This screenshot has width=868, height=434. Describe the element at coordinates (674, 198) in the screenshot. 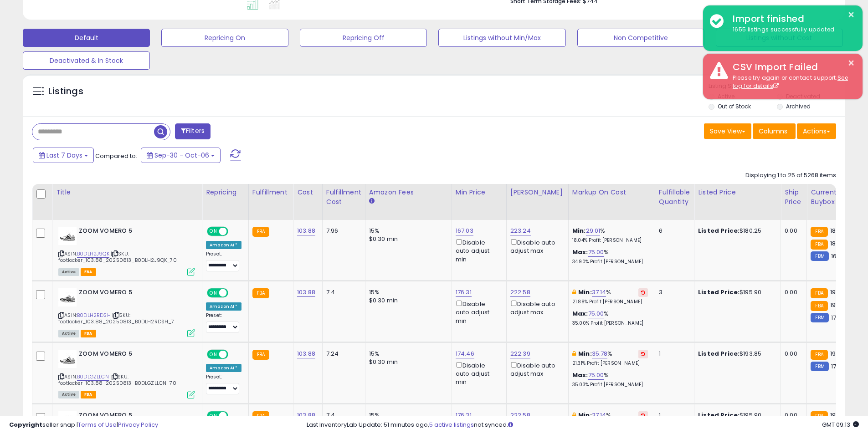

I see `div: Fulfillable Quantity` at that location.